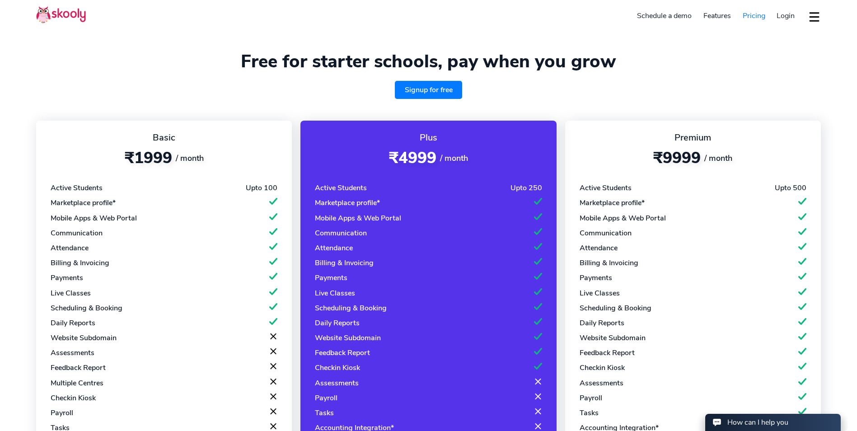 The width and height of the screenshot is (857, 431). What do you see at coordinates (77, 383) in the screenshot?
I see `div: Multiple Centres` at bounding box center [77, 383].